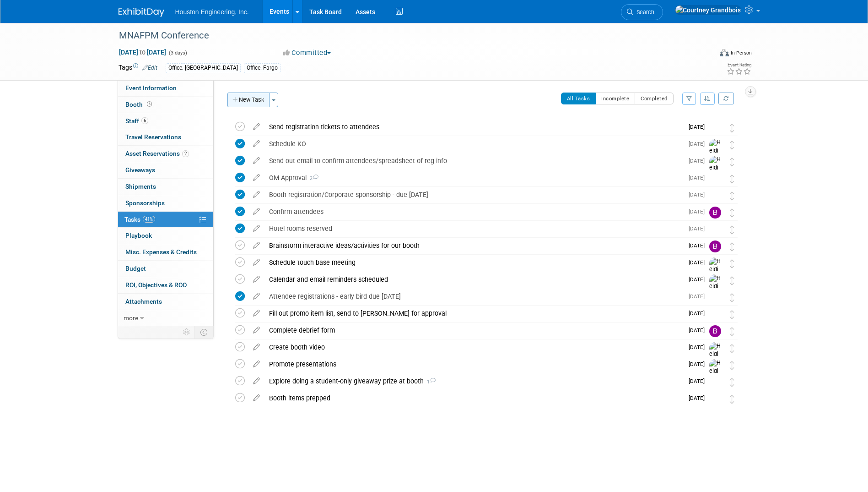  Describe the element at coordinates (165, 88) in the screenshot. I see `a: Event Information` at that location.